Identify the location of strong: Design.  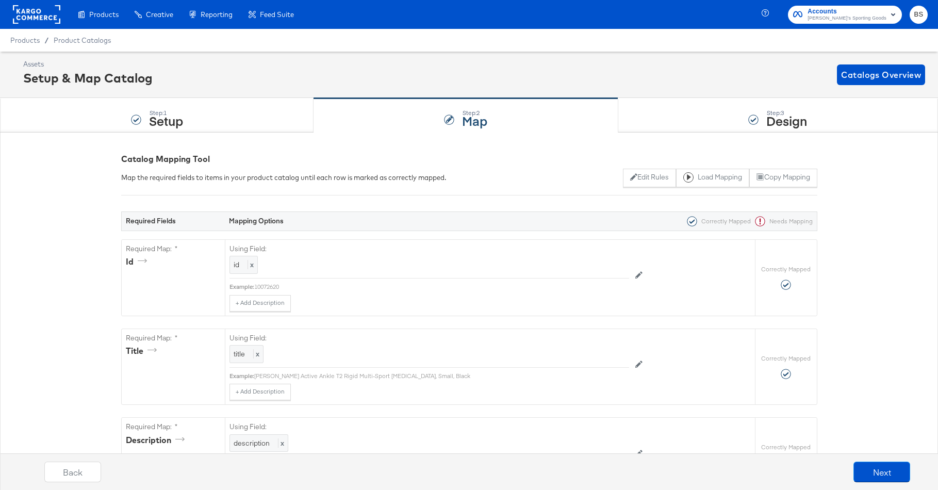
(787, 120).